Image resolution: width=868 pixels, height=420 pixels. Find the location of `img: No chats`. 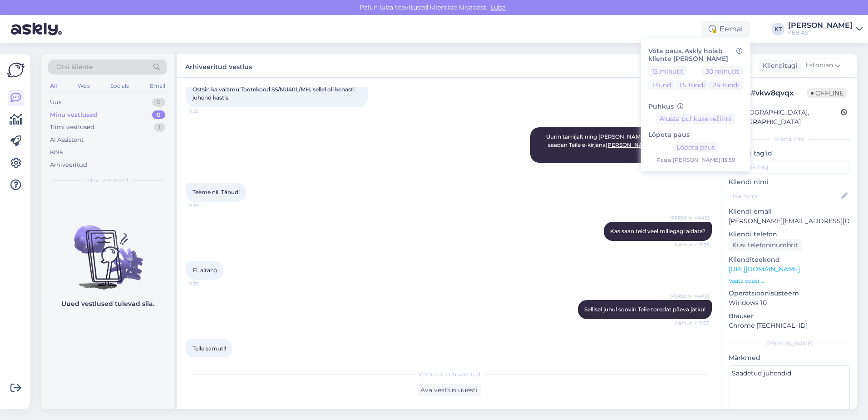

img: No chats is located at coordinates (108, 250).